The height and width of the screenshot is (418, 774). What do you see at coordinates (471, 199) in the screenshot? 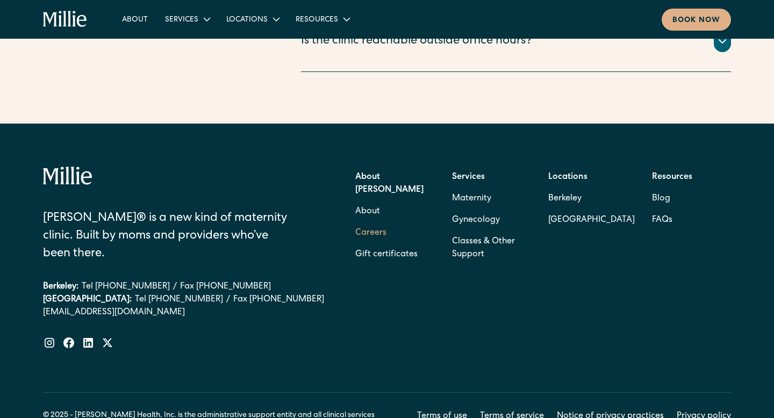
I see `a: Maternity` at bounding box center [471, 199].